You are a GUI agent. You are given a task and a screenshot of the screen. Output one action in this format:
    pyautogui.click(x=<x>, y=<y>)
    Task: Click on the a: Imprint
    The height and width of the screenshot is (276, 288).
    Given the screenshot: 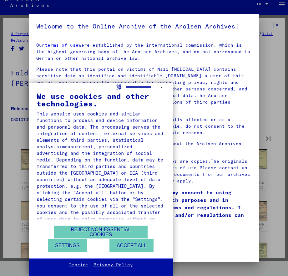 What is the action you would take?
    pyautogui.click(x=78, y=265)
    